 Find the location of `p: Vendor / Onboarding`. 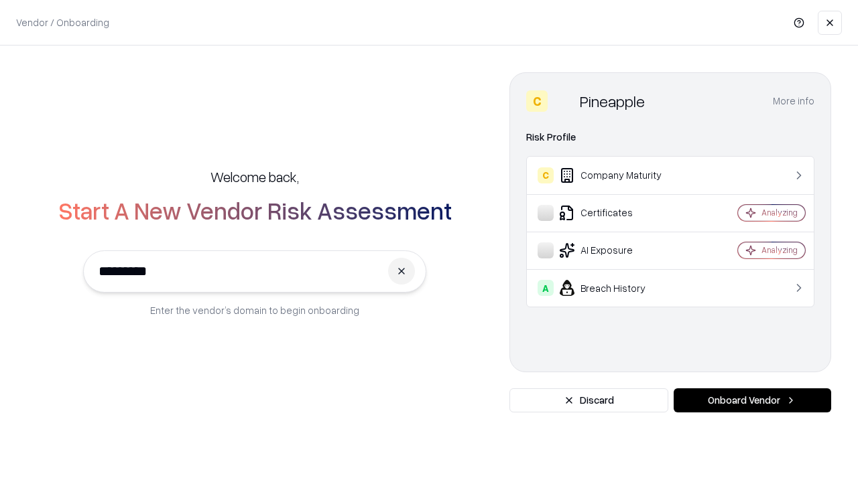

p: Vendor / Onboarding is located at coordinates (62, 22).